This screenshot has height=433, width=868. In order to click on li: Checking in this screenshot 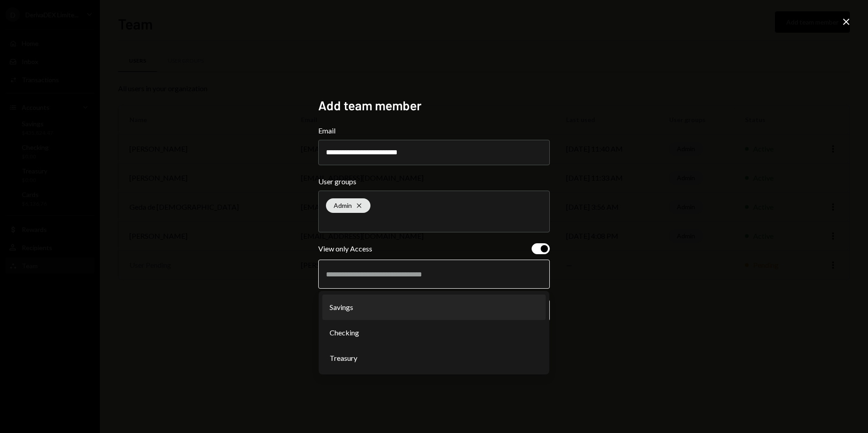, I will do `click(434, 333)`.